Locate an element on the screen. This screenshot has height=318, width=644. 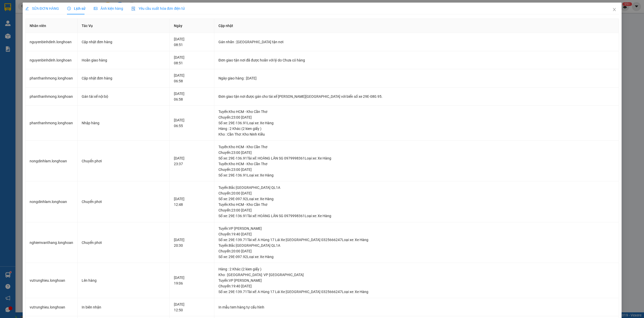
strong: CSKH: is located at coordinates (21, 20).